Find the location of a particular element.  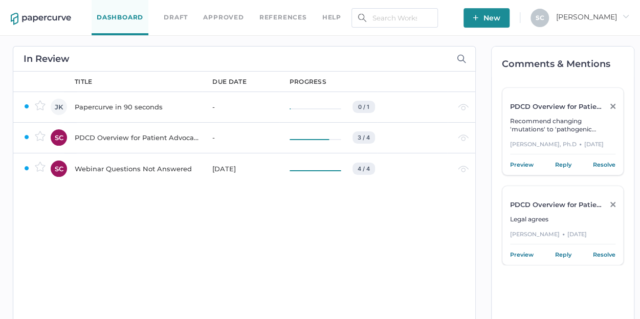

h2: Comments & Mentions is located at coordinates (568, 64).